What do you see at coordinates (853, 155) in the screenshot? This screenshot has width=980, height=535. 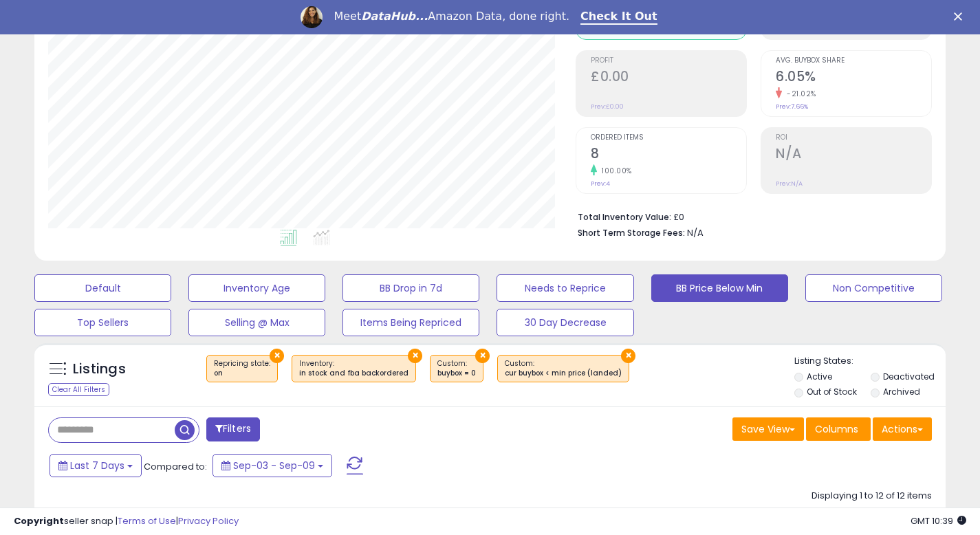 I see `h2: N/A` at bounding box center [853, 155].